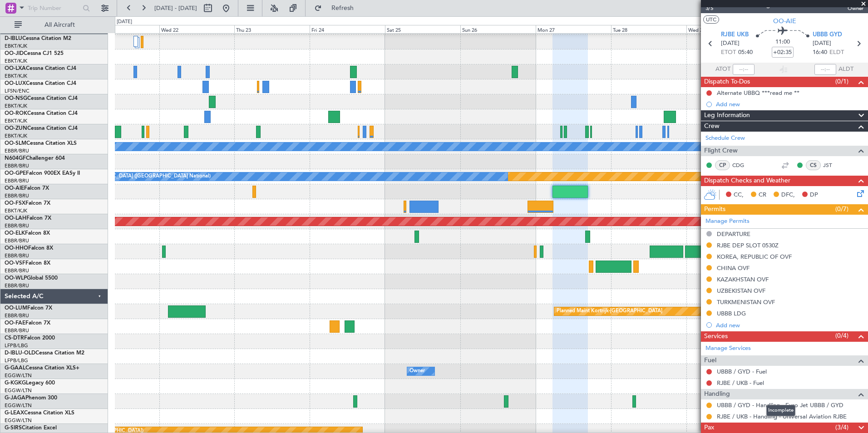 This screenshot has height=433, width=868. I want to click on a: OO-FSXFalcon 7X, so click(27, 203).